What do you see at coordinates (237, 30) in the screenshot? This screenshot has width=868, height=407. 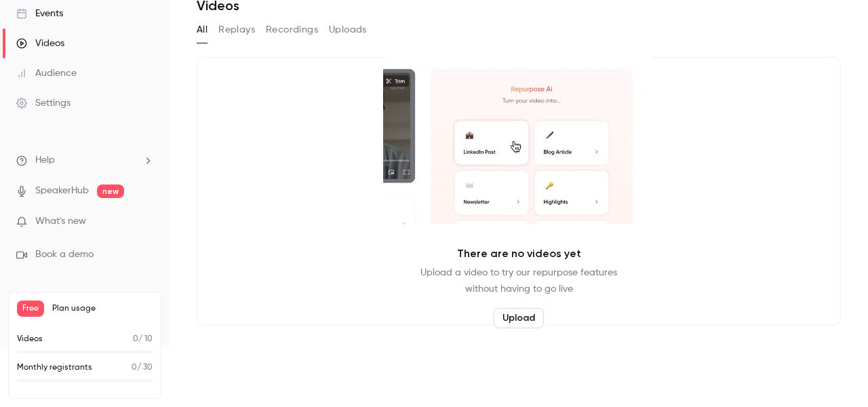 I see `button: Replays` at bounding box center [237, 30].